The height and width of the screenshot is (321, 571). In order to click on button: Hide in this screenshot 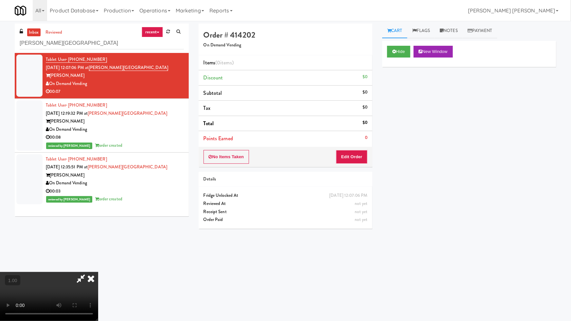, I will do `click(399, 52)`.